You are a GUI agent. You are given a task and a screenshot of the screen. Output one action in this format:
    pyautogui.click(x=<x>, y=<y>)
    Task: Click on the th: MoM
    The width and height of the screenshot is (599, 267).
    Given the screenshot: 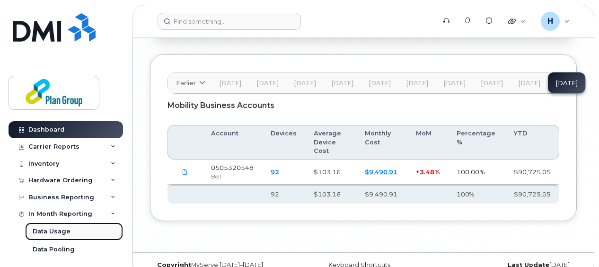 What is the action you would take?
    pyautogui.click(x=428, y=142)
    